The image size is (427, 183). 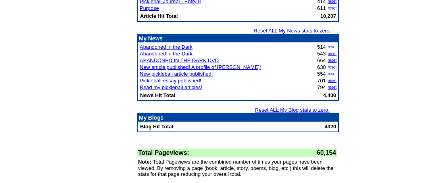 What do you see at coordinates (171, 87) in the screenshot?
I see `a: Read my pickleball articles!` at bounding box center [171, 87].